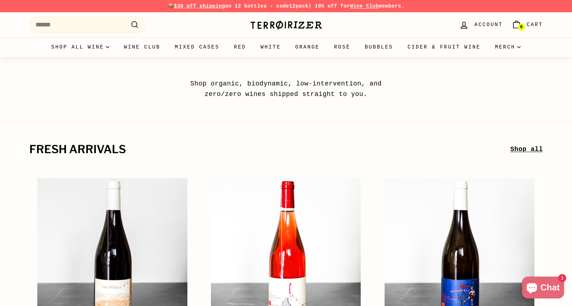 This screenshot has width=572, height=306. What do you see at coordinates (240, 47) in the screenshot?
I see `a: Red` at bounding box center [240, 47].